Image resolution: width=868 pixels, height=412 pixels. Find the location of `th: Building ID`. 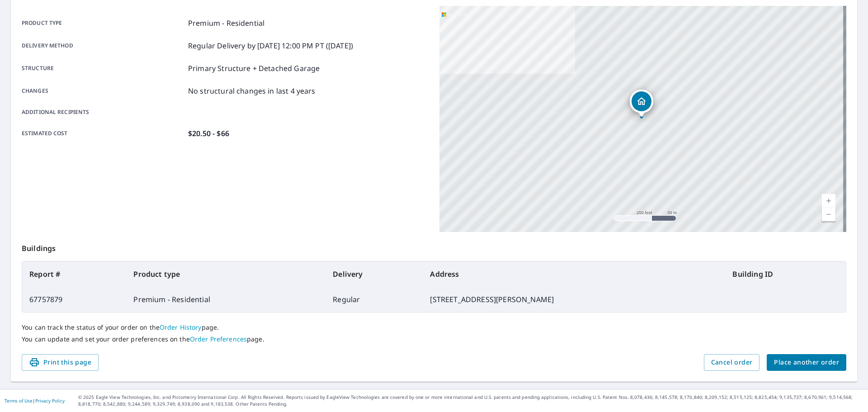

th: Building ID is located at coordinates (785, 274).